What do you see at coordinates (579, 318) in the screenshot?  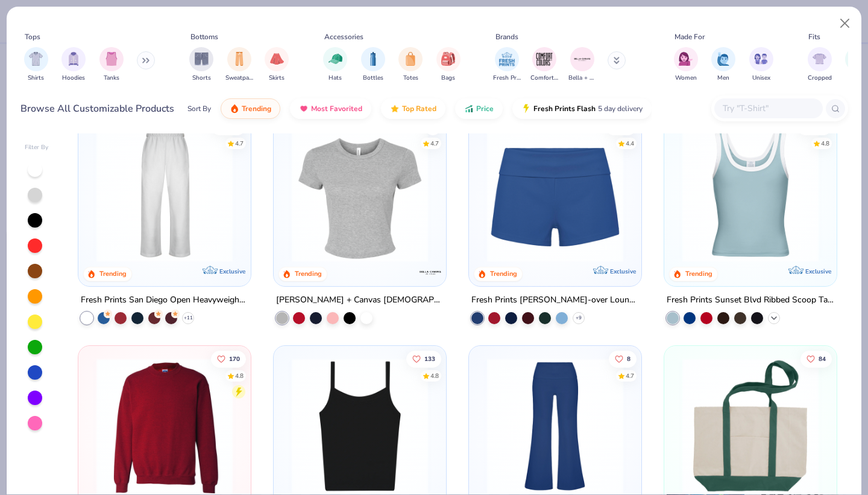 I see `span: + 9` at bounding box center [579, 318].